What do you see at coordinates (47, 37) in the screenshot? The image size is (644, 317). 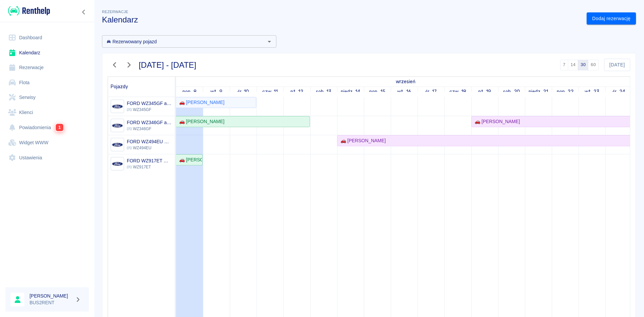 I see `a: Dashboard` at bounding box center [47, 37].